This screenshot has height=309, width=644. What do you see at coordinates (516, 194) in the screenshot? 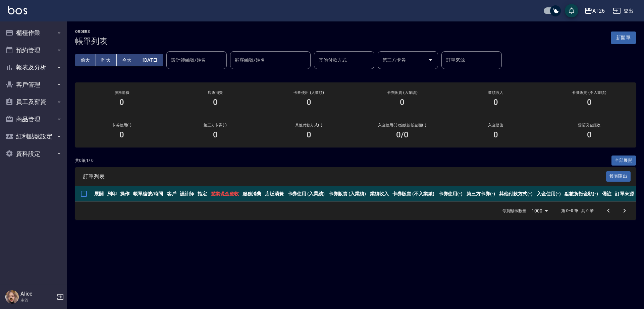
I see `th: 其他付款方式(-)` at bounding box center [516, 194].